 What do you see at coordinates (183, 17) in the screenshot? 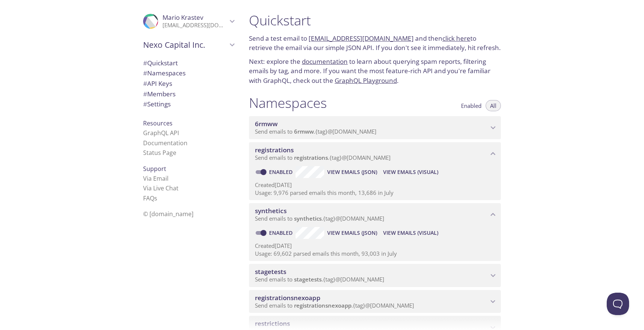
I see `span: Mario Krastev` at bounding box center [183, 17].